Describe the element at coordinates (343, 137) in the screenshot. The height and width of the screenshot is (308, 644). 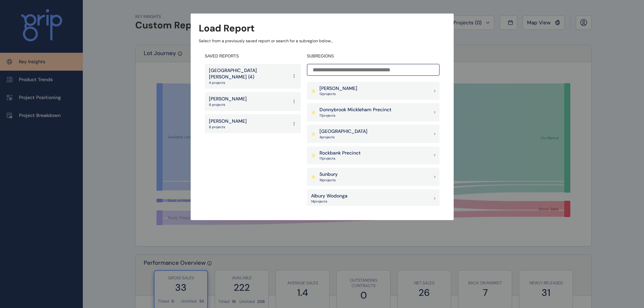
I see `p: 4 project s` at that location.